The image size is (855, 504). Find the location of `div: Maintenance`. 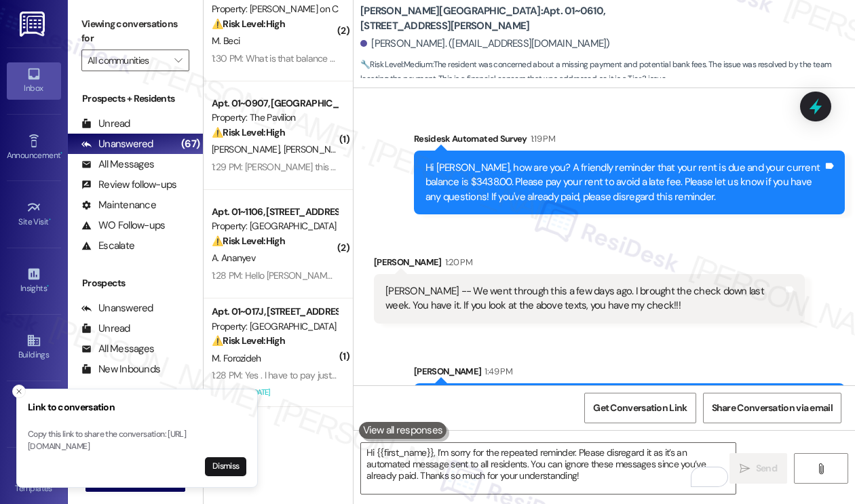

div: Maintenance is located at coordinates (119, 204).